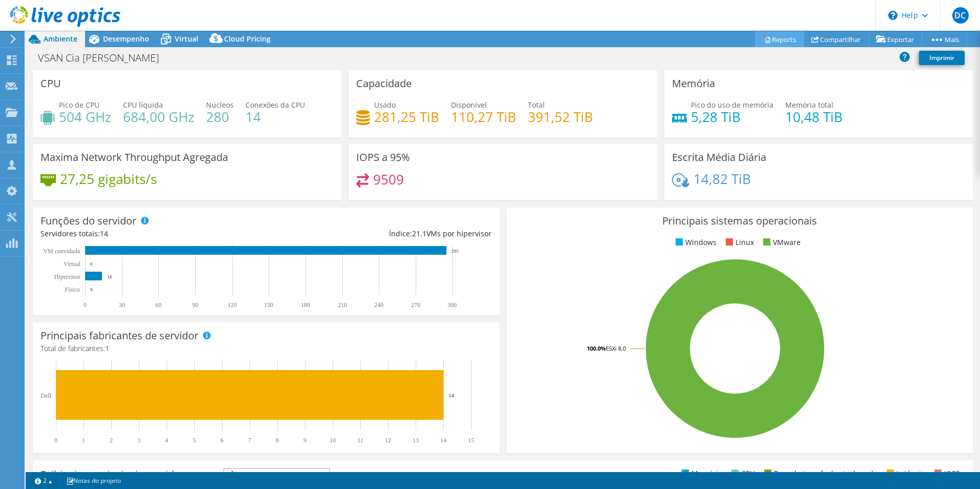 Image resolution: width=980 pixels, height=489 pixels. Describe the element at coordinates (560, 117) in the screenshot. I see `h4: 391,52 TiB` at that location.